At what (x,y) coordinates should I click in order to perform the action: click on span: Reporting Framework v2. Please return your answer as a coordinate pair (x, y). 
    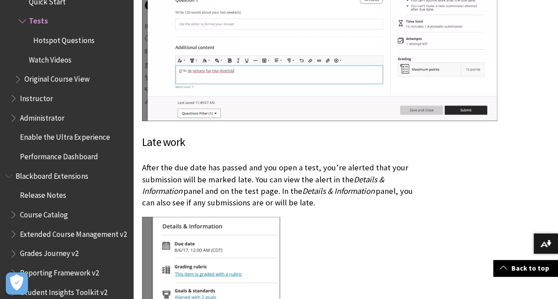
    Looking at the image, I should click on (59, 271).